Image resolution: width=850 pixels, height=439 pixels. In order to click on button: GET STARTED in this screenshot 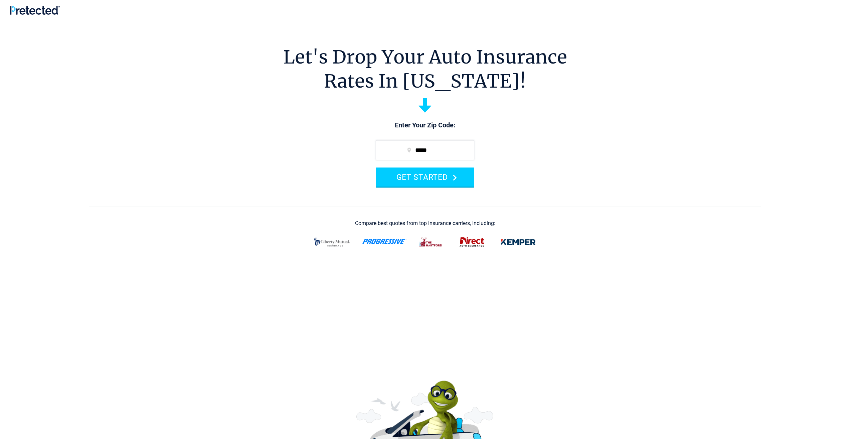, I will do `click(425, 177)`.